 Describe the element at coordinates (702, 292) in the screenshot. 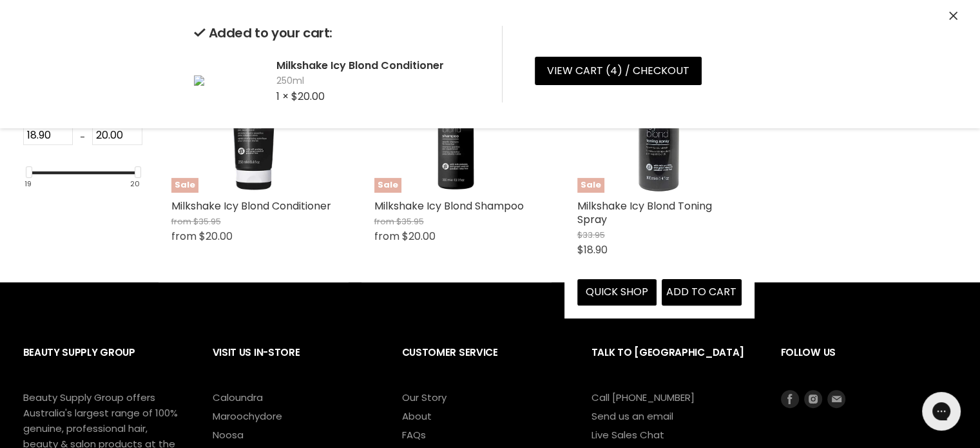

I see `button: Add to cart` at that location.